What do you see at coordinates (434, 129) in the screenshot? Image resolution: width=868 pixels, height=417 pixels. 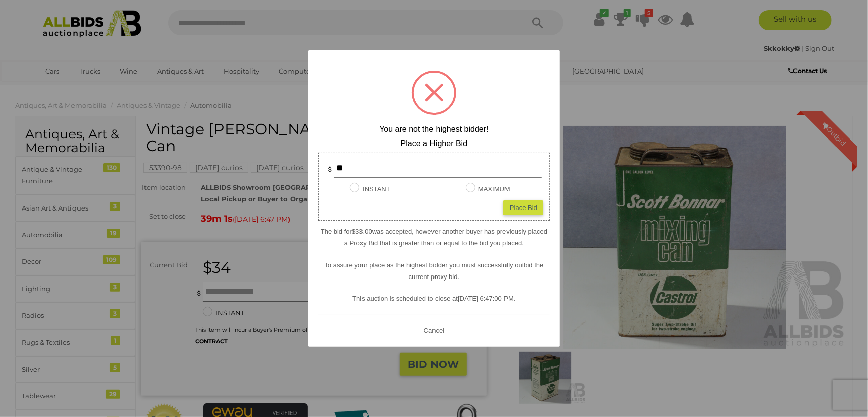 I see `h2: You are not the highest bidder!` at bounding box center [434, 129].